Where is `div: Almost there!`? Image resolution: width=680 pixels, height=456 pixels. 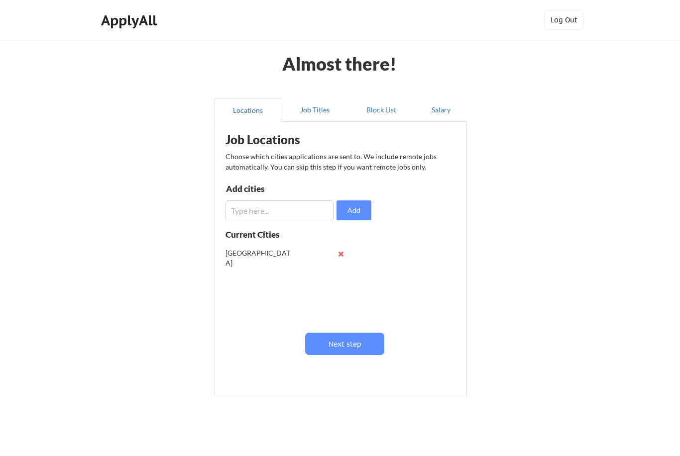 div: Almost there! is located at coordinates (339, 64).